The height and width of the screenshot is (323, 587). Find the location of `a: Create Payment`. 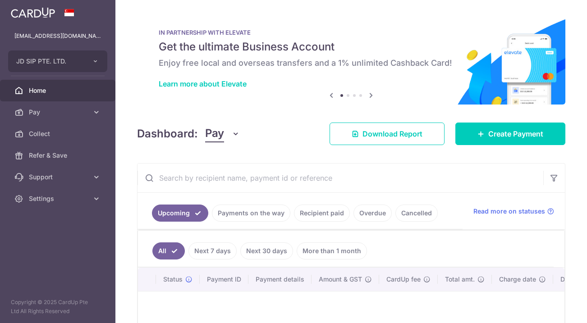

a: Create Payment is located at coordinates (511, 134).